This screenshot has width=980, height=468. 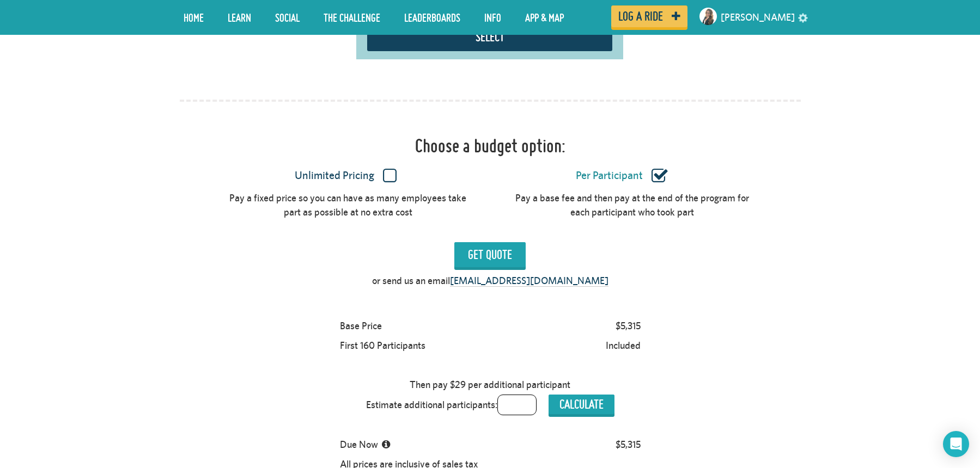 What do you see at coordinates (624, 346) in the screenshot?
I see `div: Included` at bounding box center [624, 346].